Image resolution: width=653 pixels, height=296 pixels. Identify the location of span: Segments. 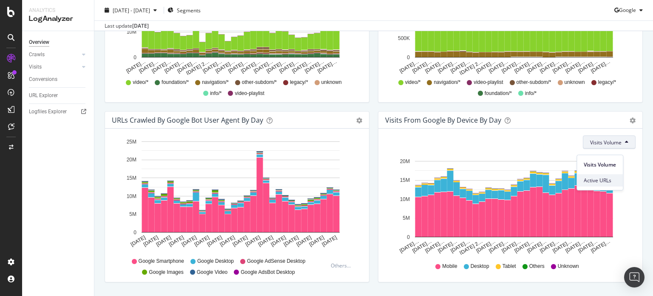
(189, 10).